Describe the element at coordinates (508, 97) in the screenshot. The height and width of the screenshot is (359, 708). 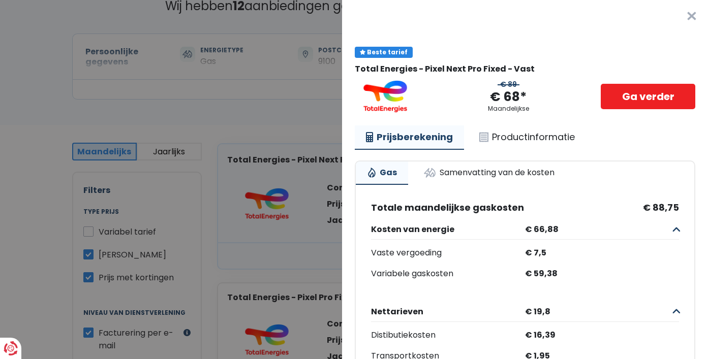
I see `div: € 68*` at that location.